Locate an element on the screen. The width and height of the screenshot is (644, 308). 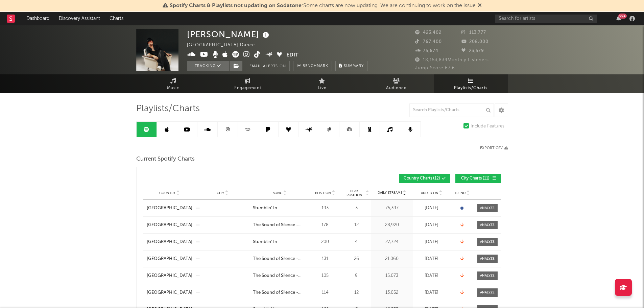
span: Summary is located at coordinates (353, 66).